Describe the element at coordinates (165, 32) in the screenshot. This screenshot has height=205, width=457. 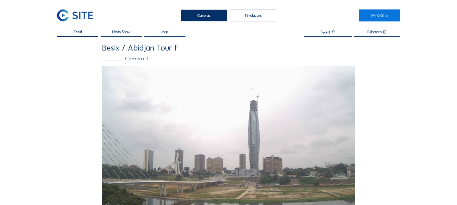
I see `span: Map` at that location.